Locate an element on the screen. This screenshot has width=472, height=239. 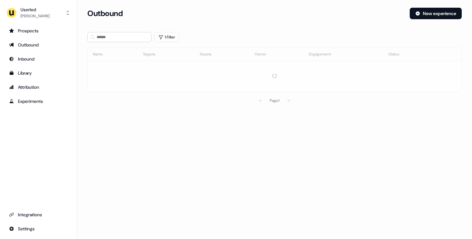
div: Outbound is located at coordinates (38, 45).